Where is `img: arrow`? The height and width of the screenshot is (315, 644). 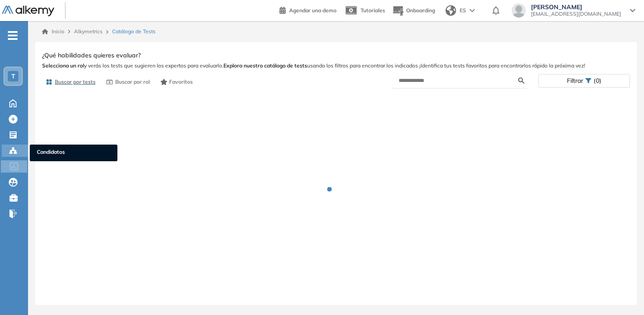
img: arrow is located at coordinates (472, 11).